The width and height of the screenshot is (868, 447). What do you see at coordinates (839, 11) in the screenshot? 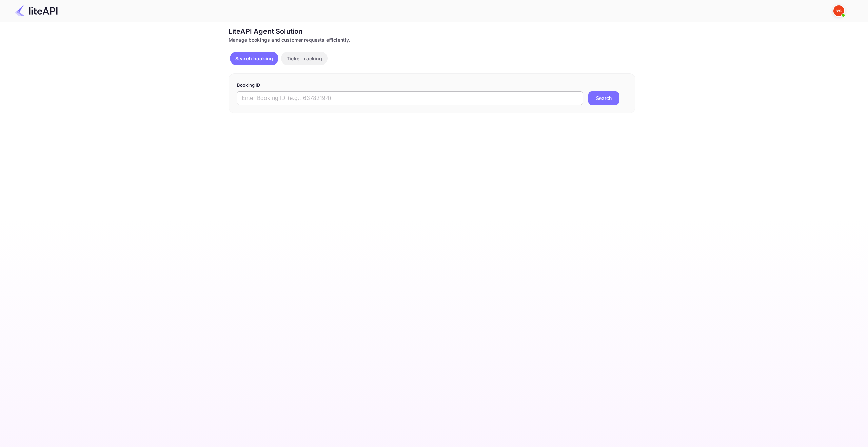
I see `img: Yandex Support` at bounding box center [839, 11].